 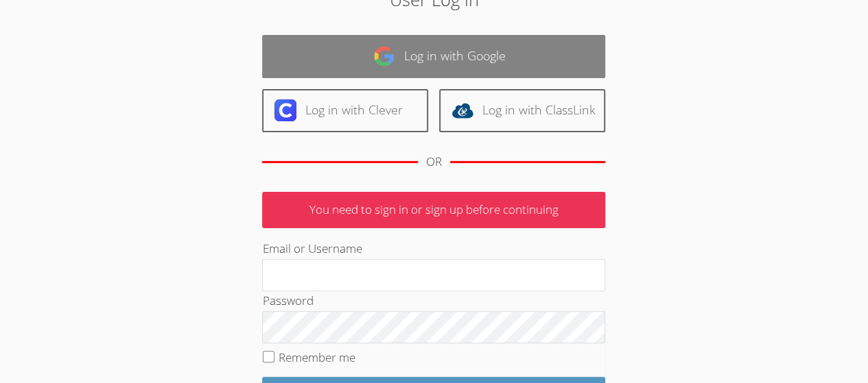 What do you see at coordinates (285, 110) in the screenshot?
I see `img: clever-logo-6eab21bc6e7a338710f1a6ff85c0baf02591cd810cc4098c63d3a4b26e2feb20.svg` at bounding box center [285, 110].